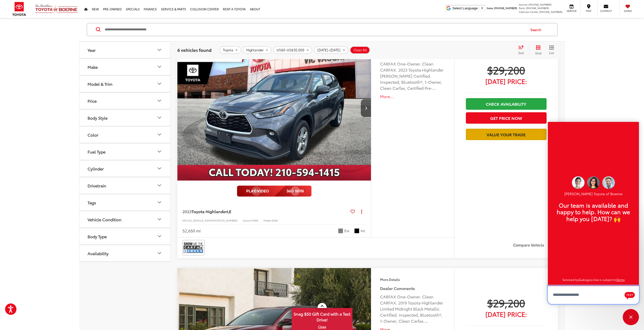  I want to click on button: Get Price Now, so click(506, 118).